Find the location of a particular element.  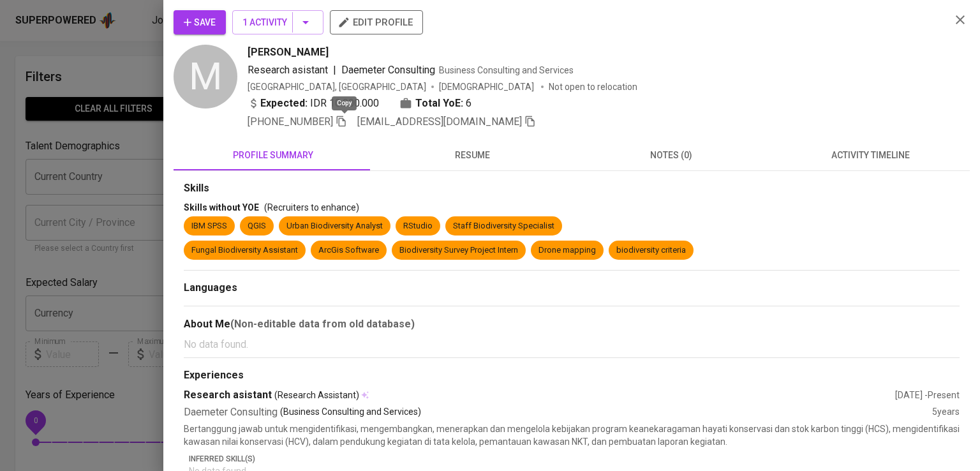

div: Daemeter Consulting is located at coordinates (558, 412).